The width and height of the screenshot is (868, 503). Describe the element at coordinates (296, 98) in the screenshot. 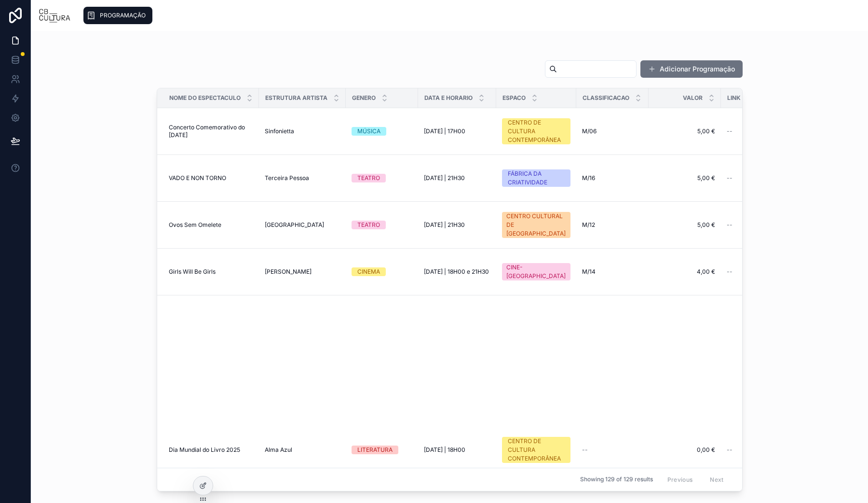

I see `span: Estrutura Artista` at that location.